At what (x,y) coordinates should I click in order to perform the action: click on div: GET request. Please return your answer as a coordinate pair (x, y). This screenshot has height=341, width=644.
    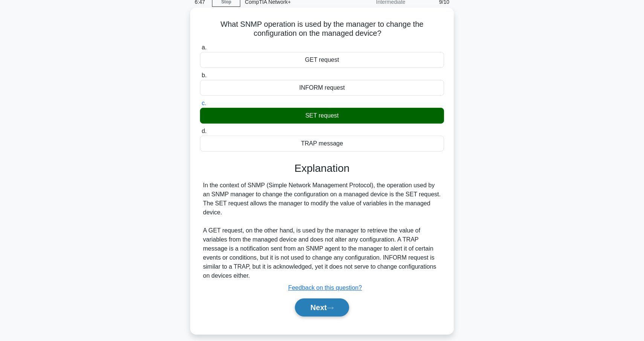
    Looking at the image, I should click on (322, 60).